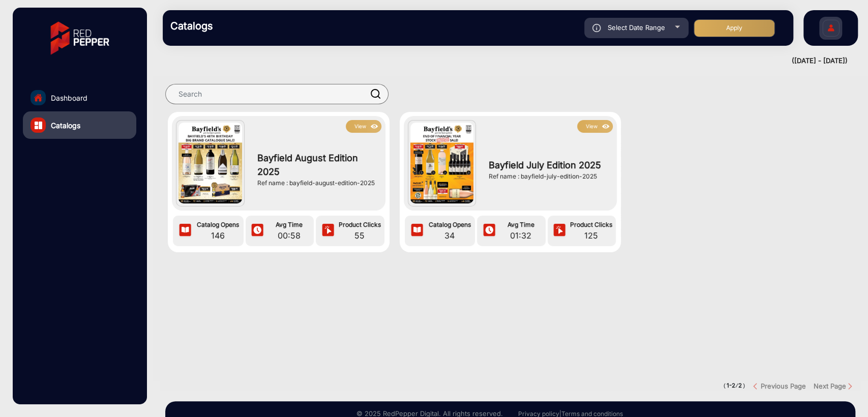 This screenshot has width=868, height=417. Describe the element at coordinates (376, 94) in the screenshot. I see `img: prodSearch.svg` at that location.